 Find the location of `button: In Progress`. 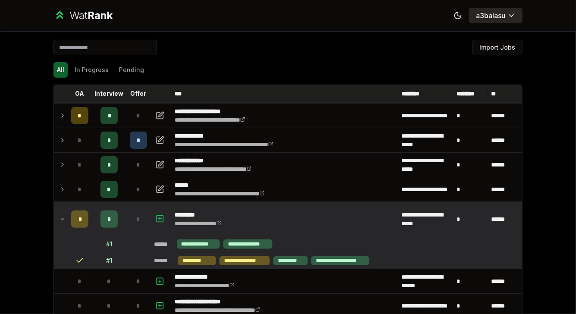

button: In Progress is located at coordinates (91, 70).